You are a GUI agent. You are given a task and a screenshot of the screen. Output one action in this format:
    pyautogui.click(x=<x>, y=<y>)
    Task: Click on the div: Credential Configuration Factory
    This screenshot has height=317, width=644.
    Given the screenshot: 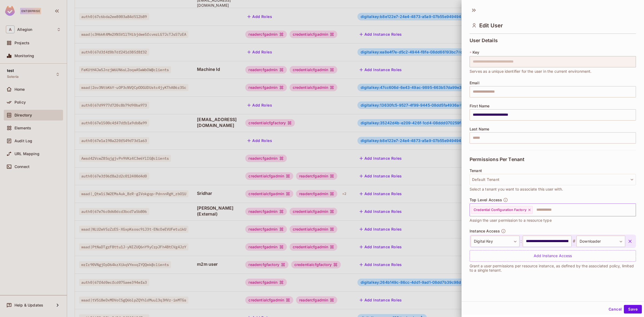 What is the action you would take?
    pyautogui.click(x=502, y=209)
    